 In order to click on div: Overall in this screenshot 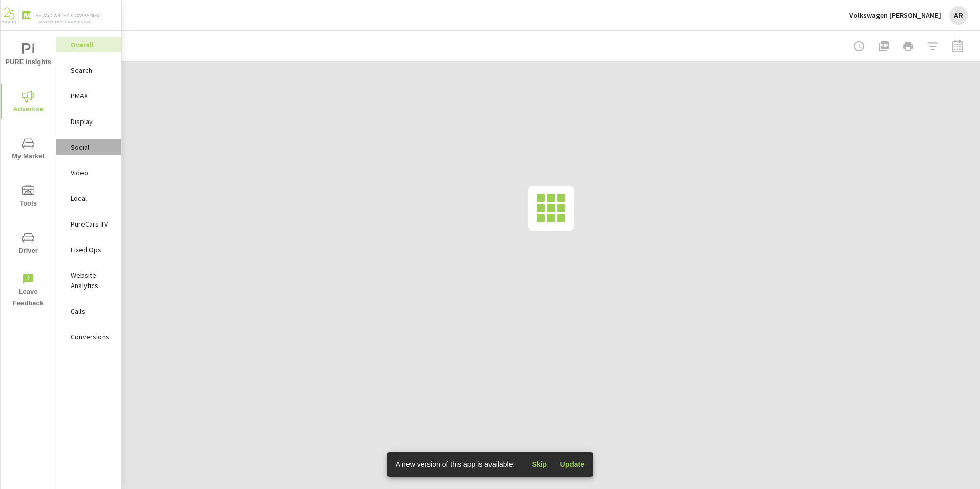, I will do `click(89, 45)`.